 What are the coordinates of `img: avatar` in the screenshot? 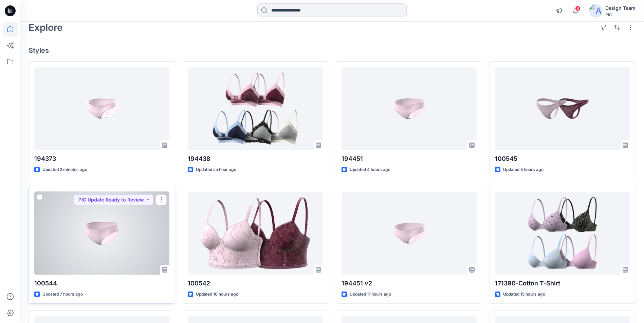 It's located at (596, 11).